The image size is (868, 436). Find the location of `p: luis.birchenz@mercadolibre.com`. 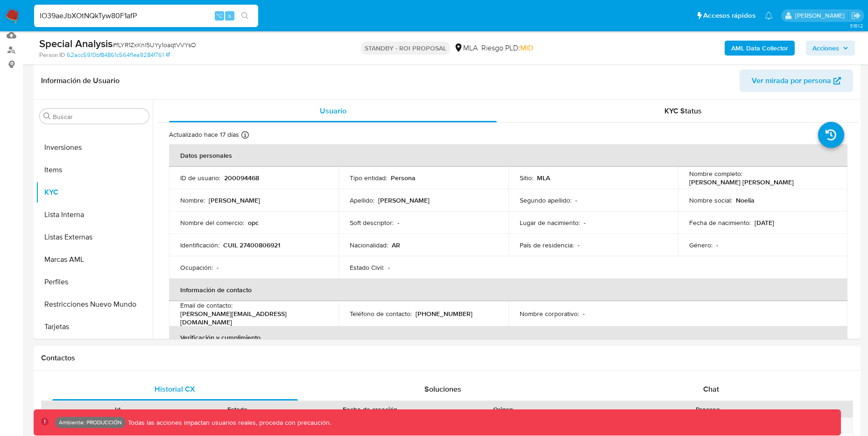

p: luis.birchenz@mercadolibre.com is located at coordinates (821, 15).